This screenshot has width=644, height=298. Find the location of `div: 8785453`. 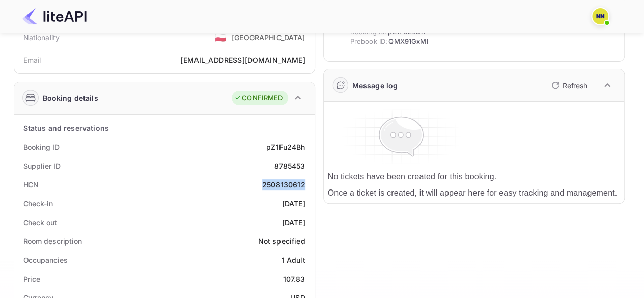

div: 8785453 is located at coordinates (289, 165).